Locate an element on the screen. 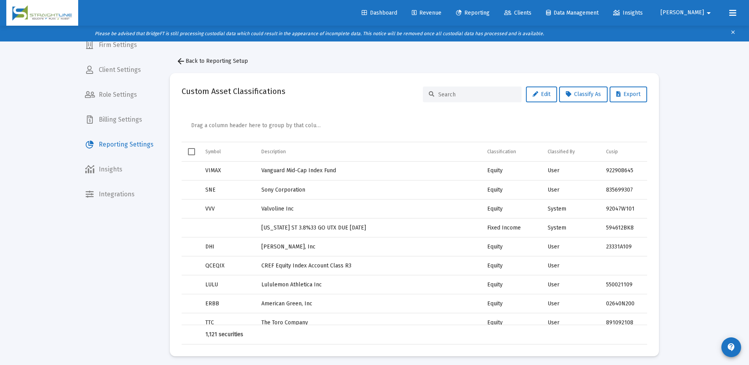  div: Description is located at coordinates (274, 152).